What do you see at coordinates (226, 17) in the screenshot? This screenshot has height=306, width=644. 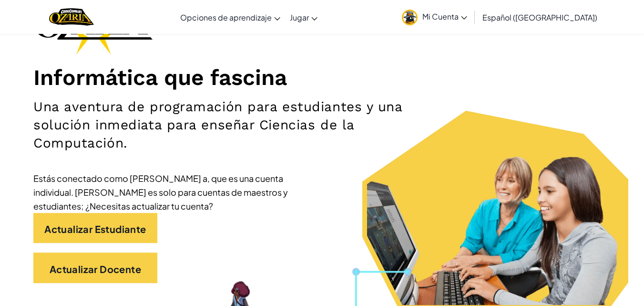 I see `font: Opciones de aprendizaje` at bounding box center [226, 17].